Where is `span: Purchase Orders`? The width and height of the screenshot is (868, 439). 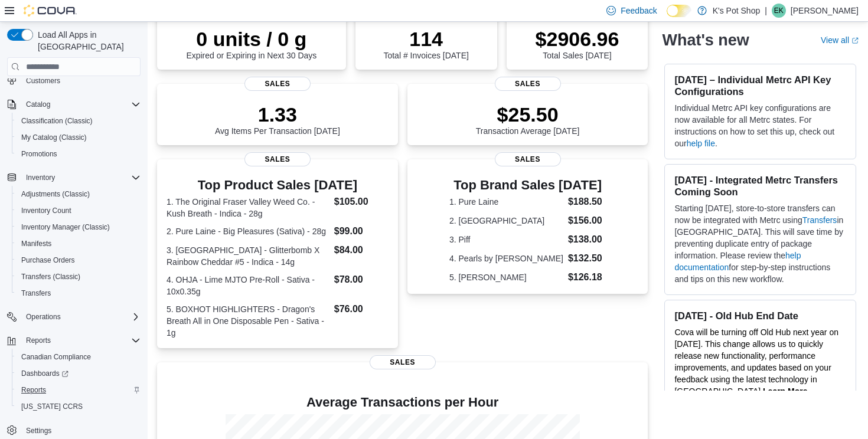 span: Purchase Orders is located at coordinates (48, 260).